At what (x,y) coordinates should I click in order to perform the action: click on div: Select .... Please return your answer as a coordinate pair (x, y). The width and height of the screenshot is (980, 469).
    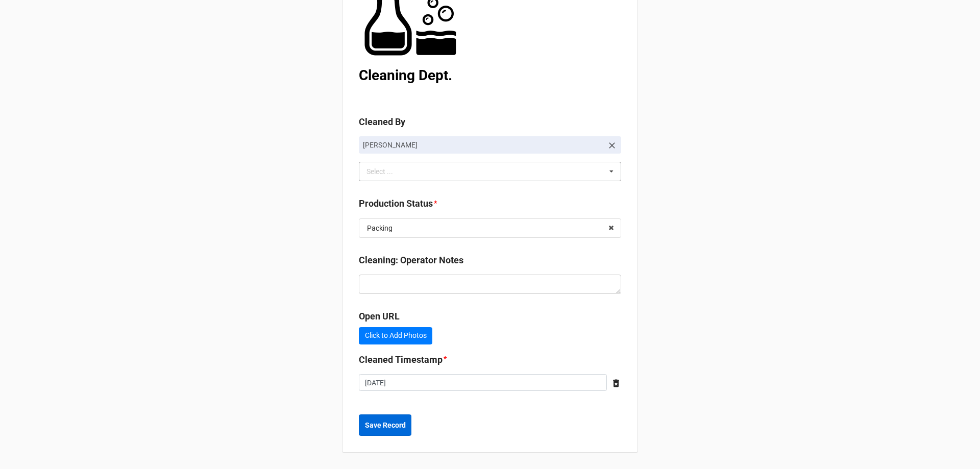
    Looking at the image, I should click on (386, 172).